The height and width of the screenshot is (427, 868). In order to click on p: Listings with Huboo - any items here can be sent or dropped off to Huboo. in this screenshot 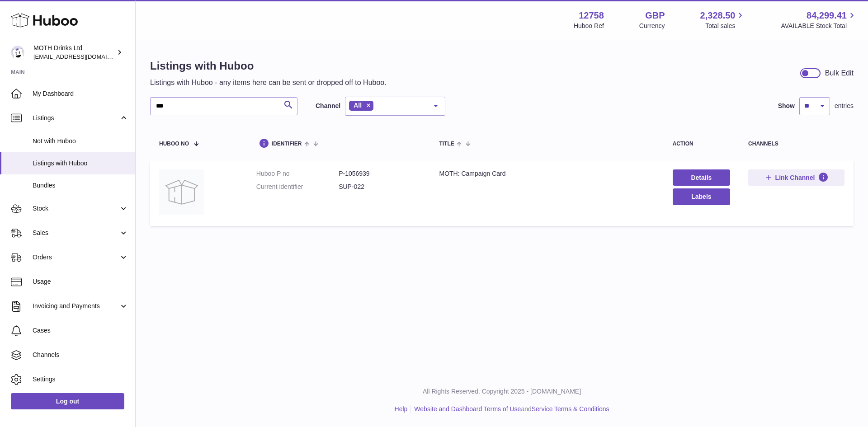, I will do `click(268, 83)`.